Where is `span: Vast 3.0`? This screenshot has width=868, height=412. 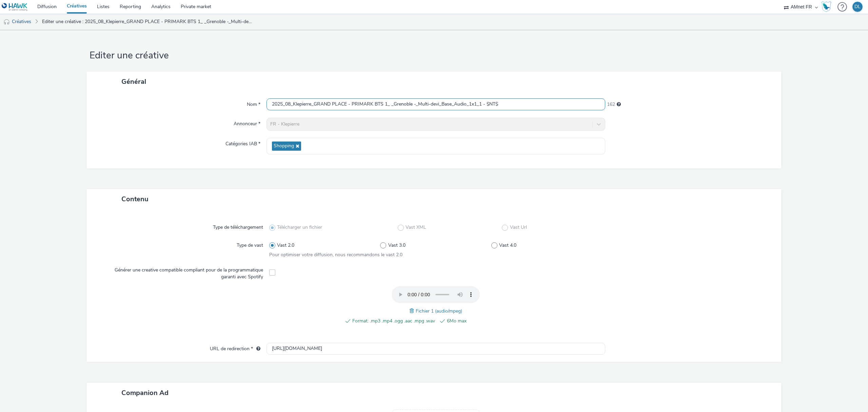
span: Vast 3.0 is located at coordinates (397, 245).